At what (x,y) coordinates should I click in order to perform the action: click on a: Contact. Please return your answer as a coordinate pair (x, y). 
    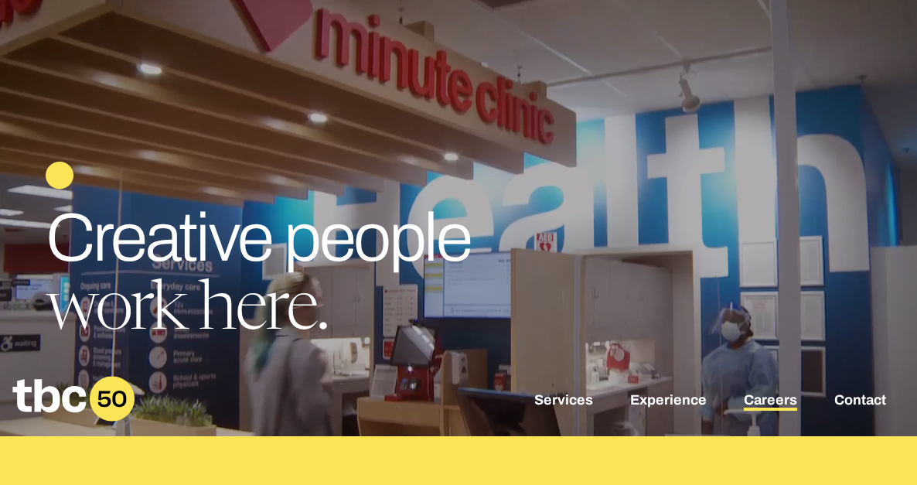
    Looking at the image, I should click on (860, 401).